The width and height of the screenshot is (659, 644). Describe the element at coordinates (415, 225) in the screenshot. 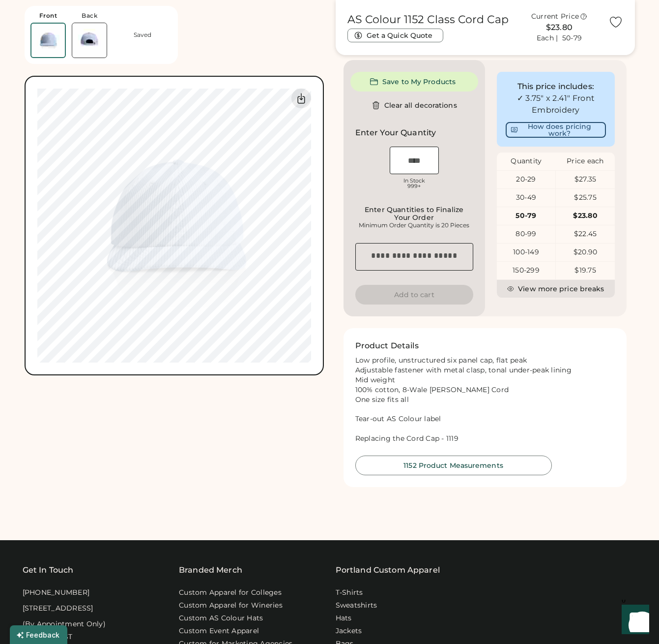

I see `div: Minimum Order Quantity is 20 Pieces` at that location.